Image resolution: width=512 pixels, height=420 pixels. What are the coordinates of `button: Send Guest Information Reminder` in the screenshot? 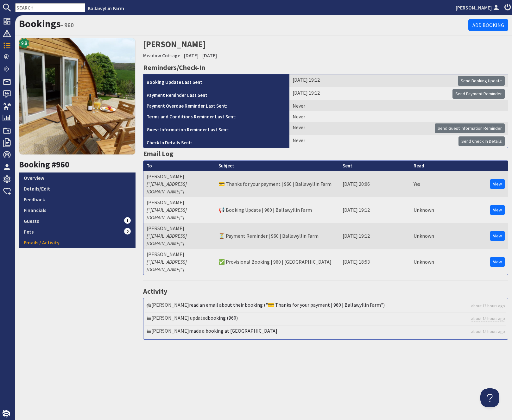 It's located at (469, 128).